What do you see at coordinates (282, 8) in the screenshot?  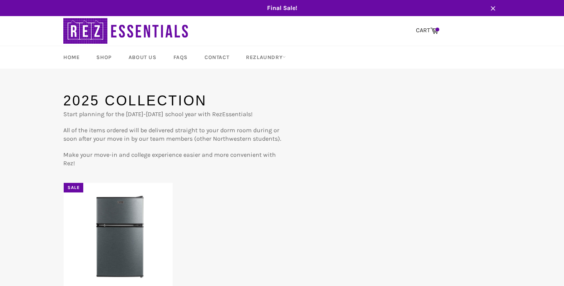 I see `span: Final Sale!` at bounding box center [282, 8].